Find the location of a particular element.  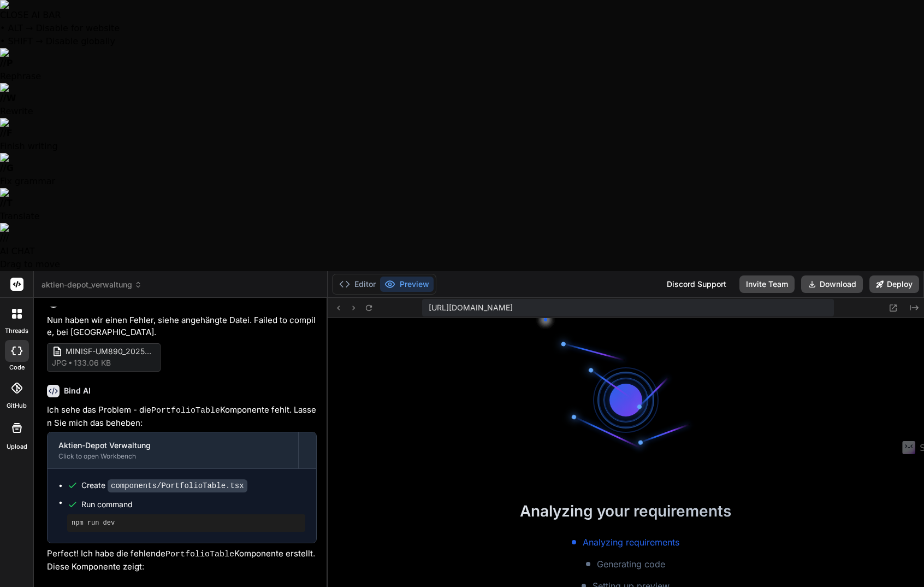

button: Preview is located at coordinates (407, 284).